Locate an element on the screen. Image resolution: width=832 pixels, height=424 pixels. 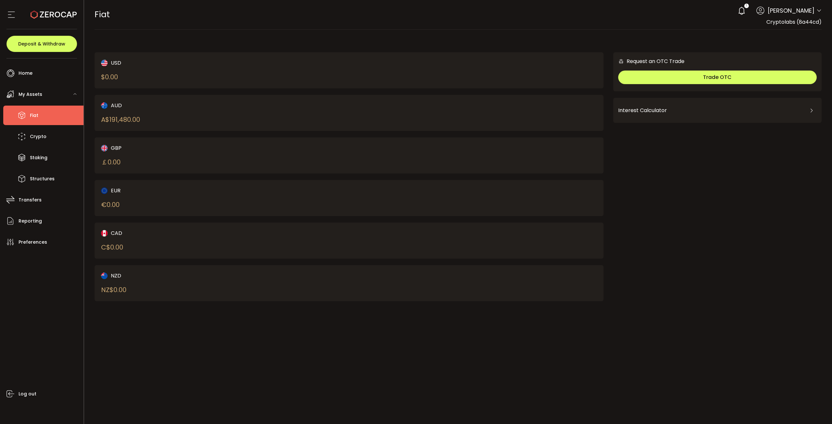
div: GBP is located at coordinates (212, 148).